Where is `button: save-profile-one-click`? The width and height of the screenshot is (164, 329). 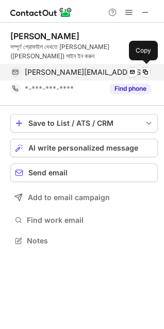
button: save-profile-one-click is located at coordinates (84, 123).